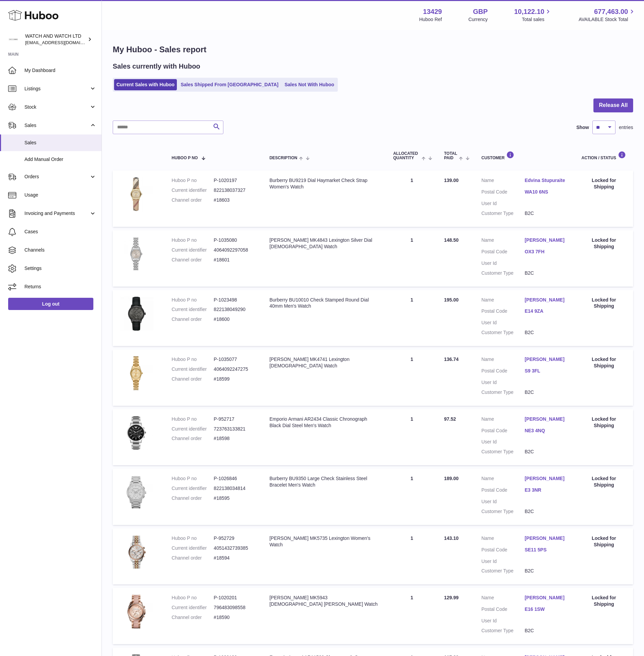 This screenshot has height=656, width=644. Describe the element at coordinates (61, 287) in the screenshot. I see `span: Returns` at that location.